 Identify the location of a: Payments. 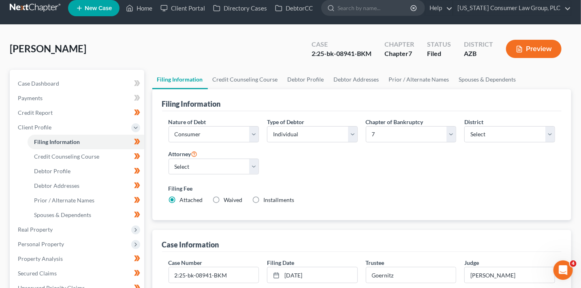
(78, 98).